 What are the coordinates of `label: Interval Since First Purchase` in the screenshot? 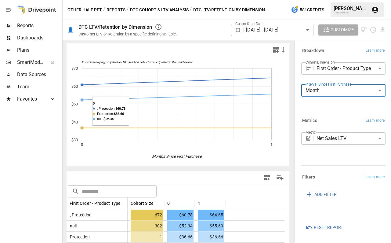 It's located at (329, 84).